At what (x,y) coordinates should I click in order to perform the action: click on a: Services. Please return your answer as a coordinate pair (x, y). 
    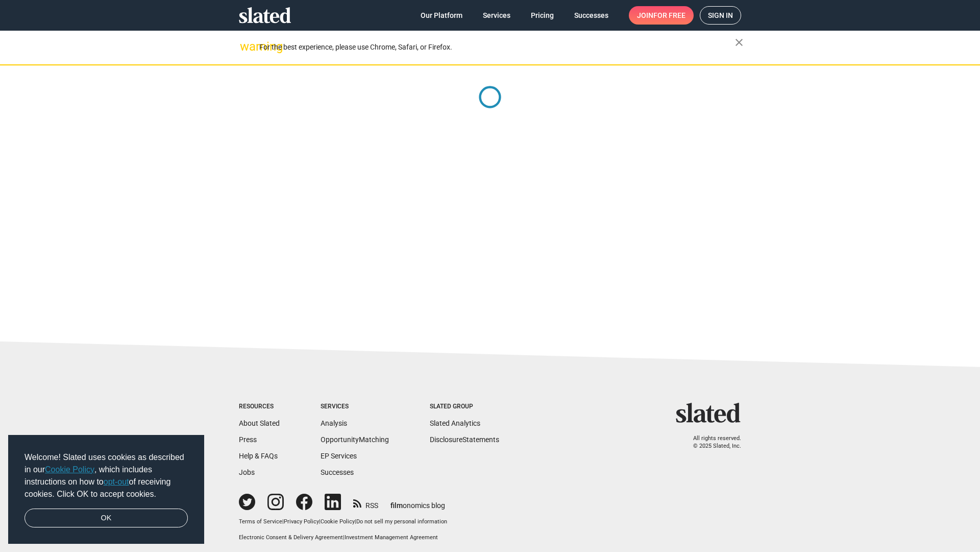
    Looking at the image, I should click on (497, 16).